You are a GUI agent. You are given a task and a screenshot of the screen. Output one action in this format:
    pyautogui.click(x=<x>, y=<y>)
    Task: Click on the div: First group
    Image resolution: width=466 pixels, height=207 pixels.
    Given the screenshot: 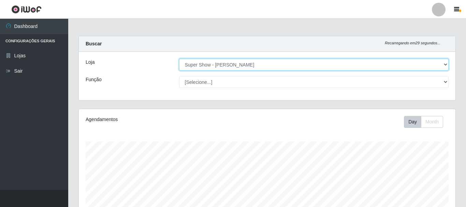 What is the action you would take?
    pyautogui.click(x=424, y=122)
    